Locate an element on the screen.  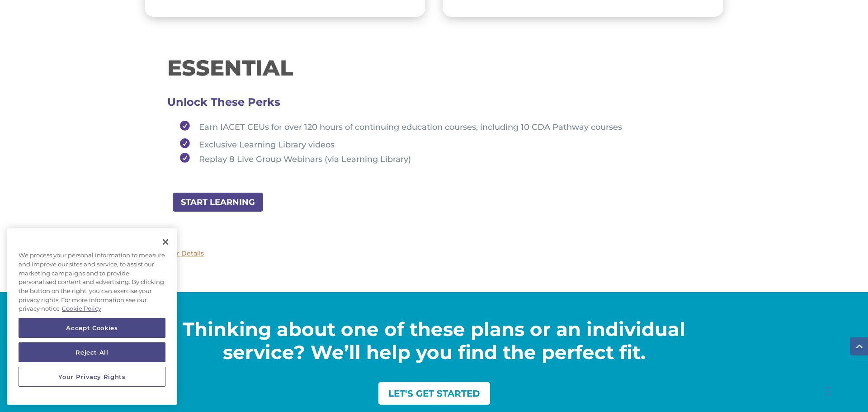
button: Accept Cookies is located at coordinates (92, 328).